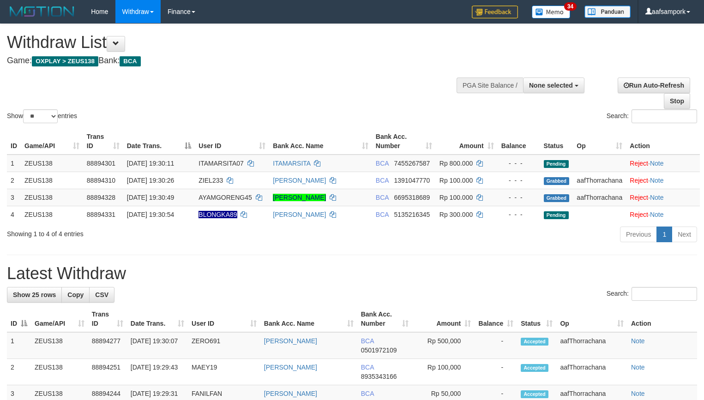 Image resolution: width=704 pixels, height=400 pixels. I want to click on th: Date Trans.: activate to sort column descending, so click(159, 141).